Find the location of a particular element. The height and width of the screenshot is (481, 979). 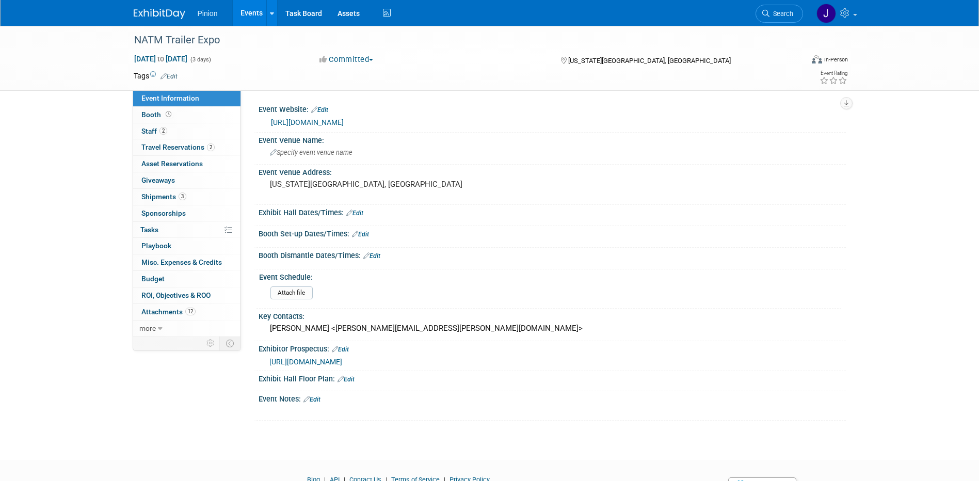

div: Event Venue Address: is located at coordinates (552, 171).